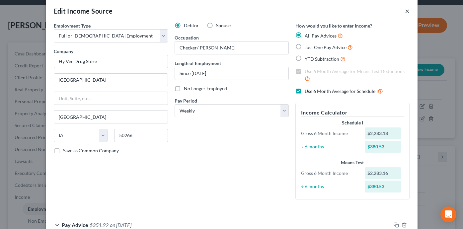 The image size is (463, 229). What do you see at coordinates (83, 11) in the screenshot?
I see `div: Edit Income Source` at bounding box center [83, 11].